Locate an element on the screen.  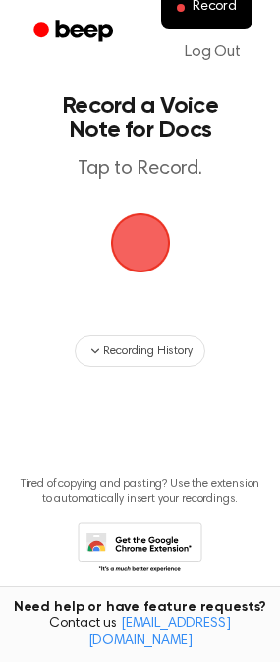
button: Beep Logo is located at coordinates (141, 243).